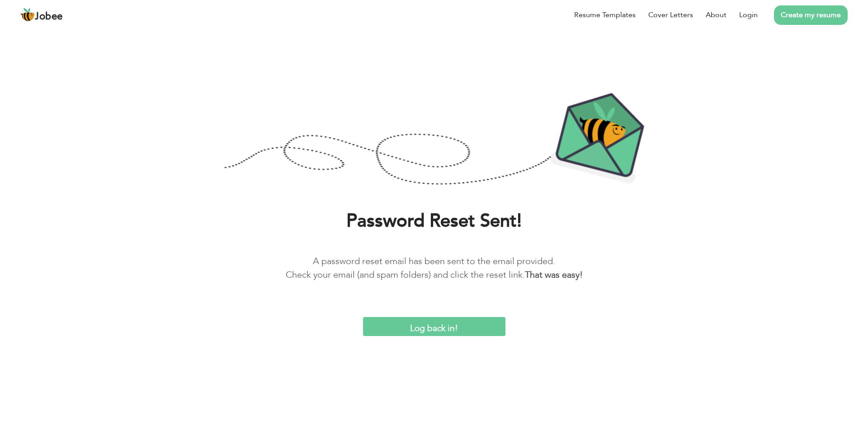 This screenshot has height=431, width=868. What do you see at coordinates (49, 17) in the screenshot?
I see `span: Jobee` at bounding box center [49, 17].